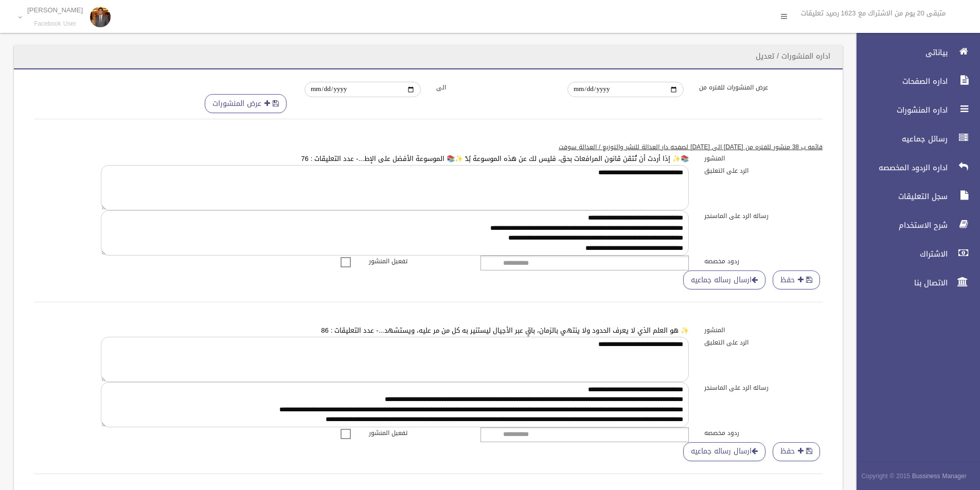 Image resolution: width=980 pixels, height=490 pixels. What do you see at coordinates (494, 158) in the screenshot?
I see `a: 📚✨ إذا أردت أن تُتقن قانون المرافعات بحق، فليس لك عن هذه الموسوعة بُدّ ✨📚 الموسوعة الأفضل على الإ...` at bounding box center [494, 158].